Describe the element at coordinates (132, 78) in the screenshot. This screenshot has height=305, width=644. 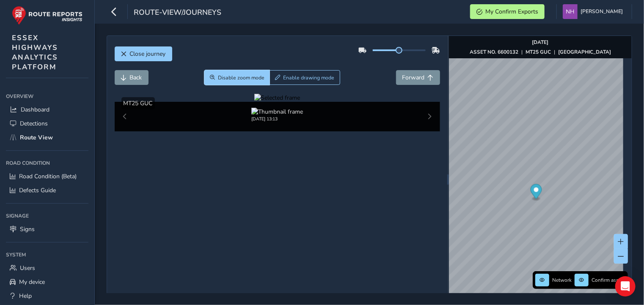
I see `button: Back` at that location.